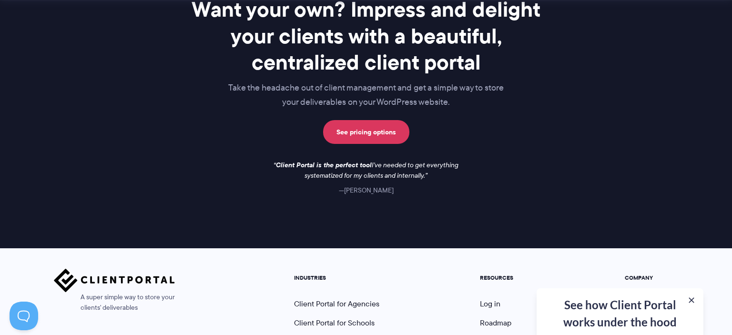  What do you see at coordinates (114, 303) in the screenshot?
I see `span: A super simple way to store your clients' deliverables` at bounding box center [114, 303].